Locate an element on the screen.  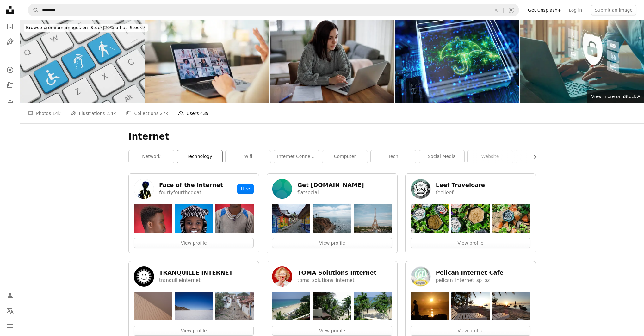
img: cybersecurity concept, online data protection and information security concept is located at coordinates (582, 62).